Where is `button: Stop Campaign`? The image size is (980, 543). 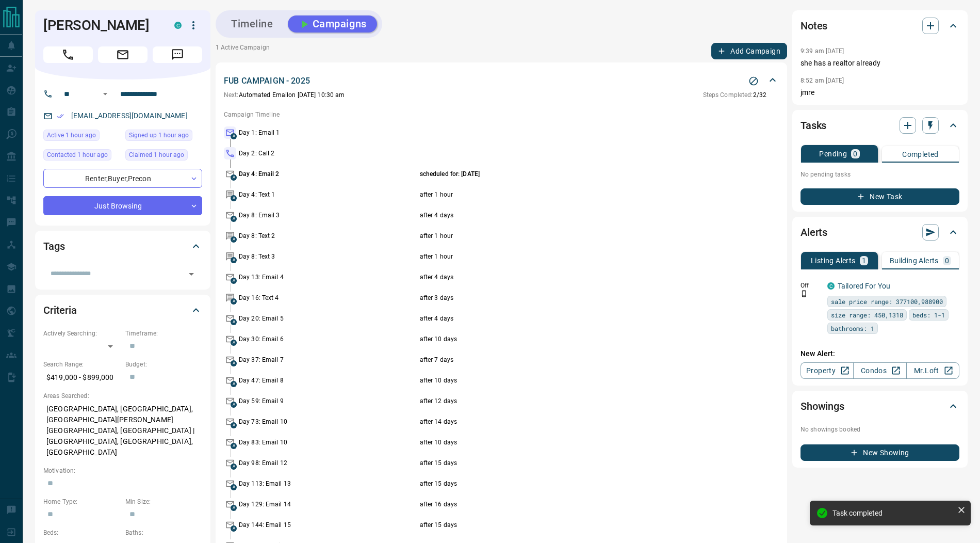
button: Stop Campaign is located at coordinates (753, 81).